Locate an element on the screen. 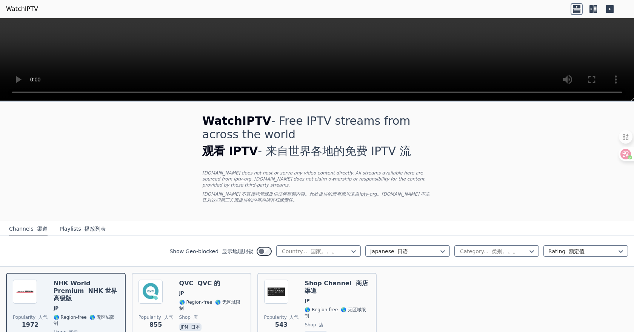  img: Shop Channel is located at coordinates (276, 292).